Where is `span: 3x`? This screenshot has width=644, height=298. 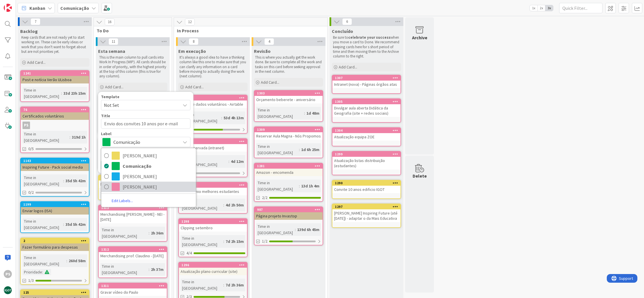 span: 3x is located at coordinates (549, 8).